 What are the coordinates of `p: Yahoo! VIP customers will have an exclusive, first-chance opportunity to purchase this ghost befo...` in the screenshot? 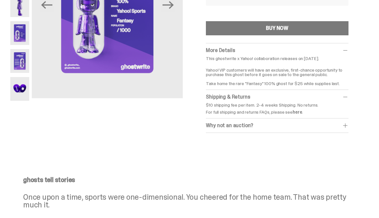 It's located at (277, 75).